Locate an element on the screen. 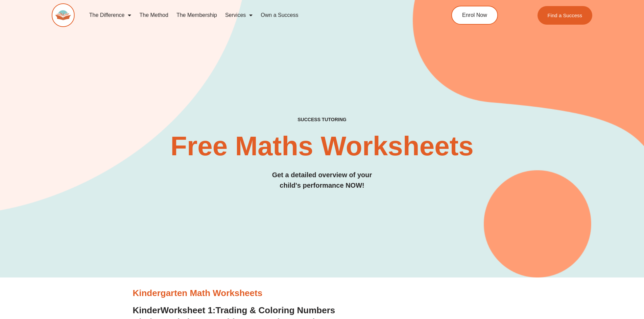  h2: Free Maths Worksheets​ is located at coordinates (322, 146).